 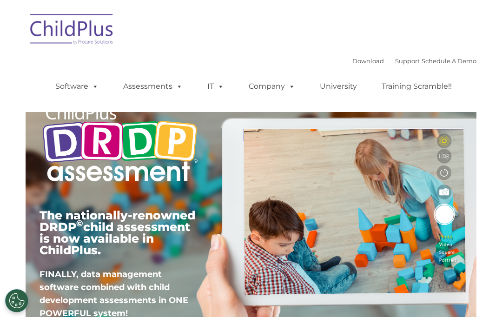 What do you see at coordinates (449, 61) in the screenshot?
I see `a: Schedule A Demo` at bounding box center [449, 61].